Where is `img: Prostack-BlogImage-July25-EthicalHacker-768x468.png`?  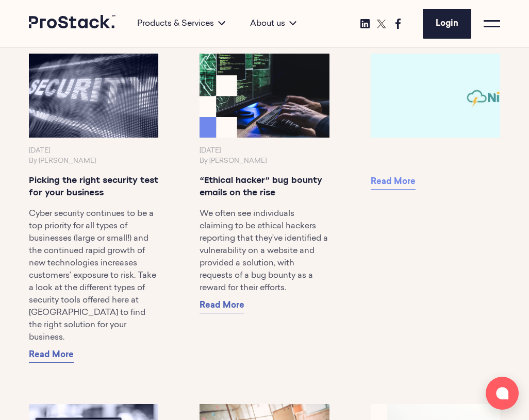
img: Prostack-BlogImage-July25-EthicalHacker-768x468.png is located at coordinates (264, 96).